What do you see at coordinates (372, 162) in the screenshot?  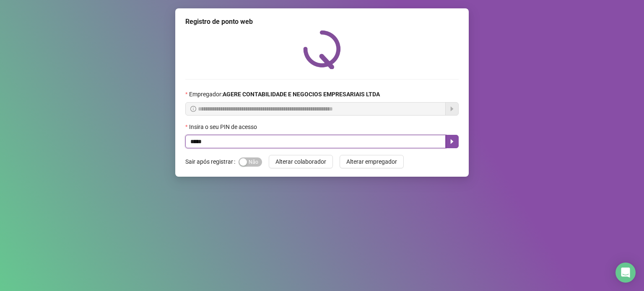 I see `button: Alterar empregador` at bounding box center [372, 162].